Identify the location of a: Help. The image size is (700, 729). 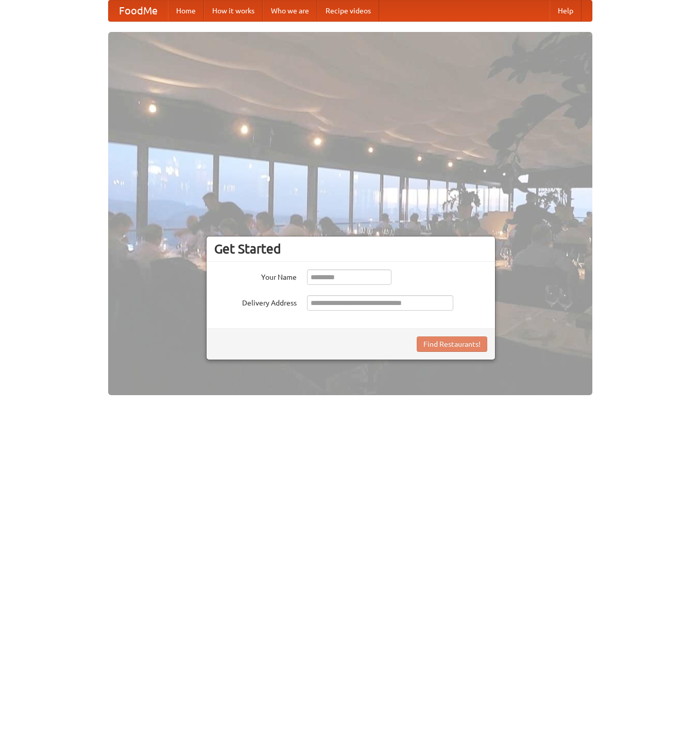
(566, 11).